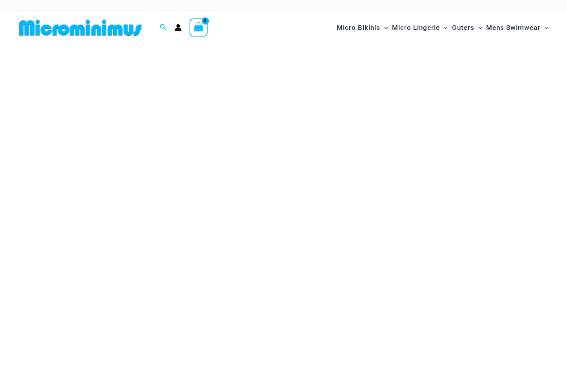 The width and height of the screenshot is (567, 371). I want to click on span: Micro Bikinis, so click(359, 27).